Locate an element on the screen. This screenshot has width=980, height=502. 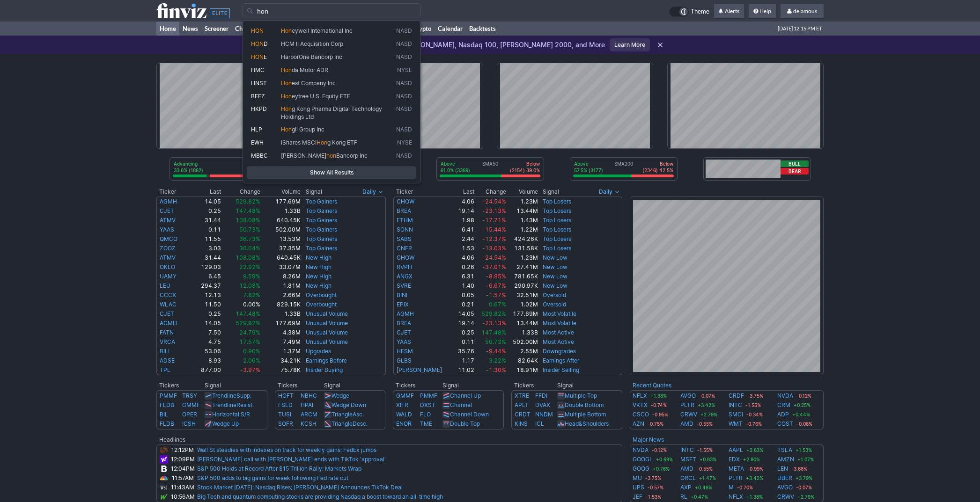
a: ORCL is located at coordinates (688, 478).